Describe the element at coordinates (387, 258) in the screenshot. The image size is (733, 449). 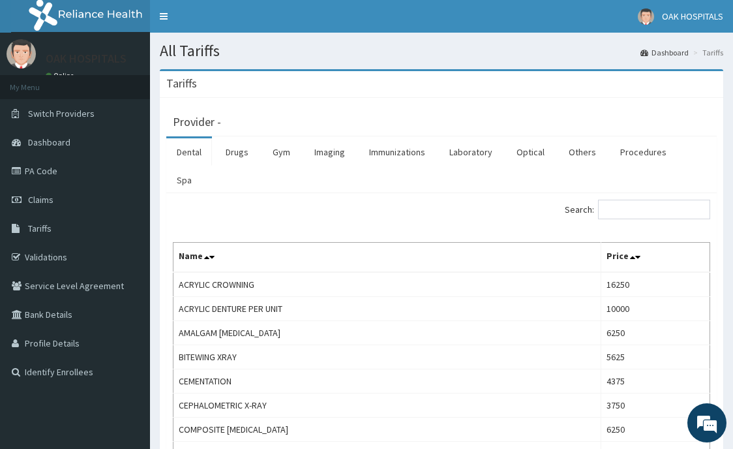
I see `th: Name` at that location.